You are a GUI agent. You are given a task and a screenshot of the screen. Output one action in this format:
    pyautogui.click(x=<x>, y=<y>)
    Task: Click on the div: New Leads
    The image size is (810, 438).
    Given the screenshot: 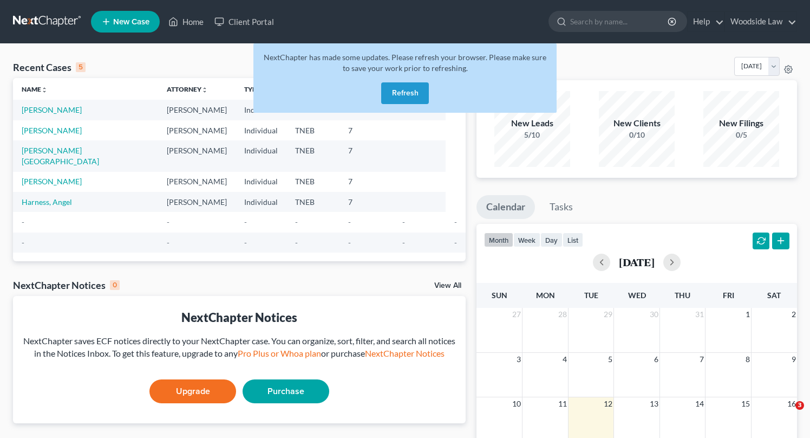 What is the action you would take?
    pyautogui.click(x=532, y=123)
    